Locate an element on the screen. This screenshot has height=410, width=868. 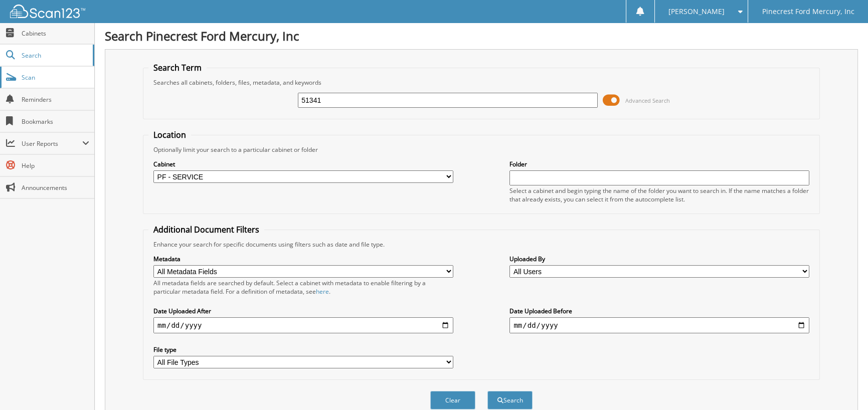
label: Cabinet is located at coordinates (303, 164).